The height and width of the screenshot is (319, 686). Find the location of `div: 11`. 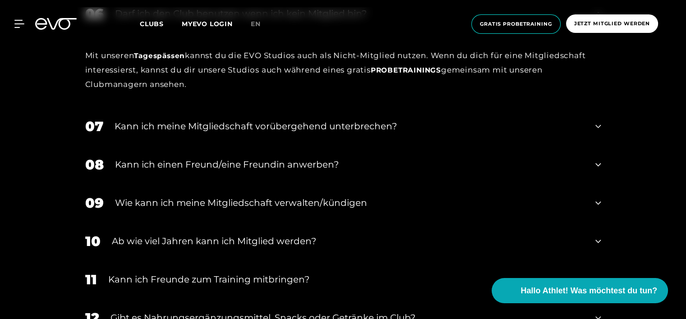

div: 11 is located at coordinates (91, 280).